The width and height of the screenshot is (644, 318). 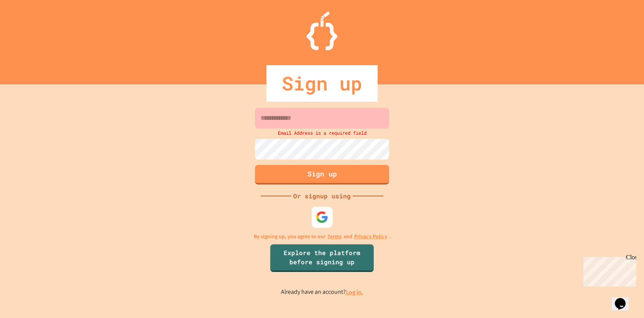 What do you see at coordinates (28, 26) in the screenshot?
I see `div: Chat with us now!Close` at bounding box center [28, 26].